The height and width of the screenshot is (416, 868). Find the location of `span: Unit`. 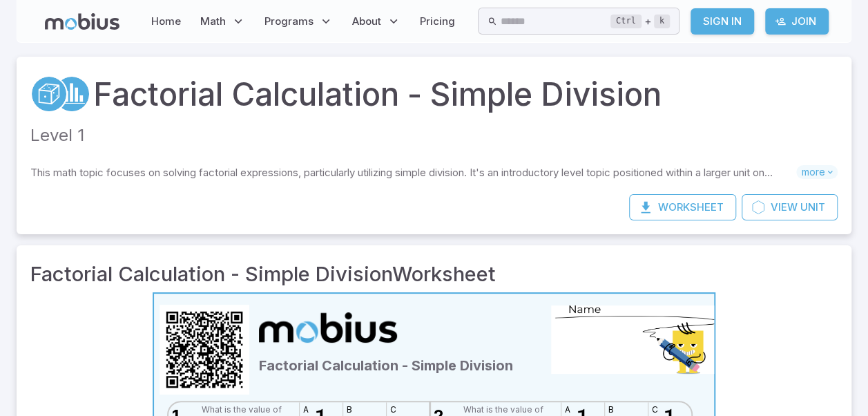

span: Unit is located at coordinates (813, 207).